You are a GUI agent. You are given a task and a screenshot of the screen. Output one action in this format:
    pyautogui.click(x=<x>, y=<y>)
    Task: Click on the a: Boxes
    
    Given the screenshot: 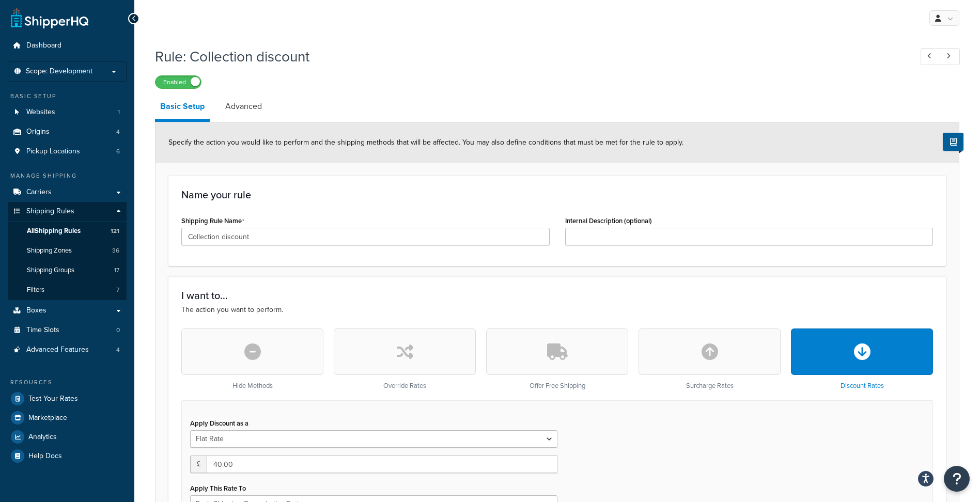 What is the action you would take?
    pyautogui.click(x=67, y=310)
    